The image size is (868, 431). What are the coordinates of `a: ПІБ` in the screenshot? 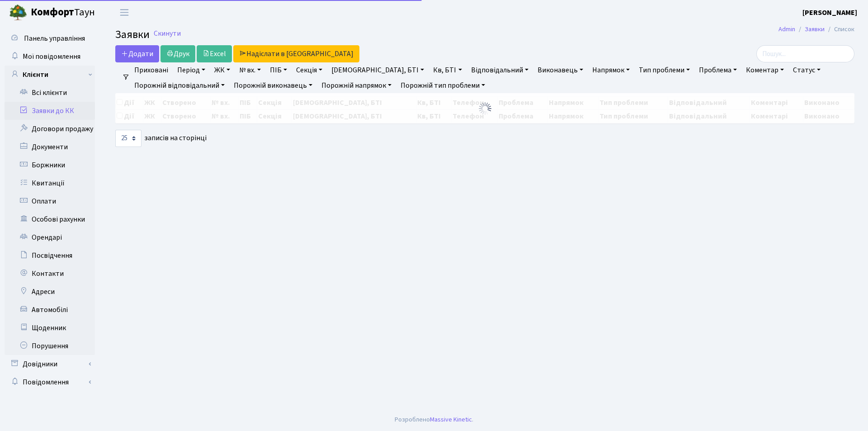 It's located at (278, 70).